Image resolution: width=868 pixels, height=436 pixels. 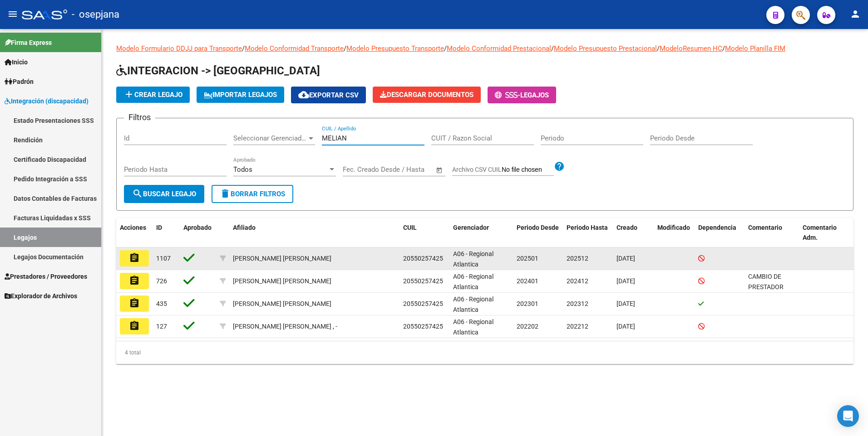 What do you see at coordinates (241, 94) in the screenshot?
I see `button: IMPORTAR LEGAJOS` at bounding box center [241, 94].